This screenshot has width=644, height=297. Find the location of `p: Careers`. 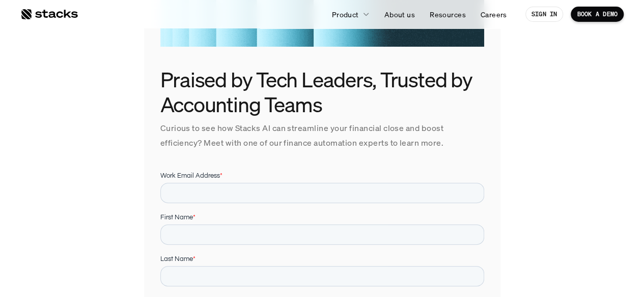

p: Careers is located at coordinates (494, 14).